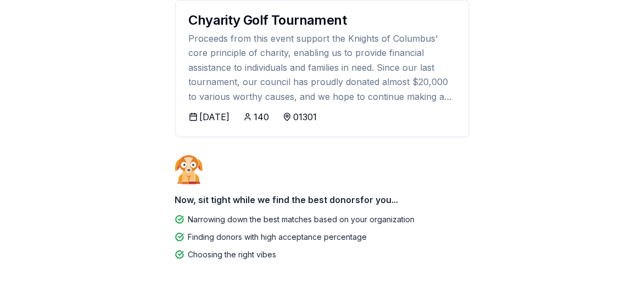 Image resolution: width=644 pixels, height=281 pixels. I want to click on div: Now, sit tight while we find the best donors for you..., so click(322, 200).